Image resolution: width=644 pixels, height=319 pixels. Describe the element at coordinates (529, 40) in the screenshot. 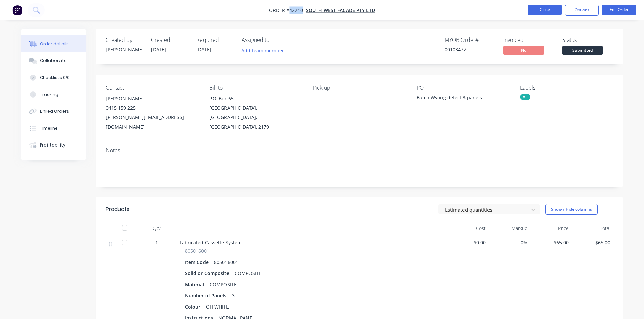

I see `div: Invoiced` at that location.